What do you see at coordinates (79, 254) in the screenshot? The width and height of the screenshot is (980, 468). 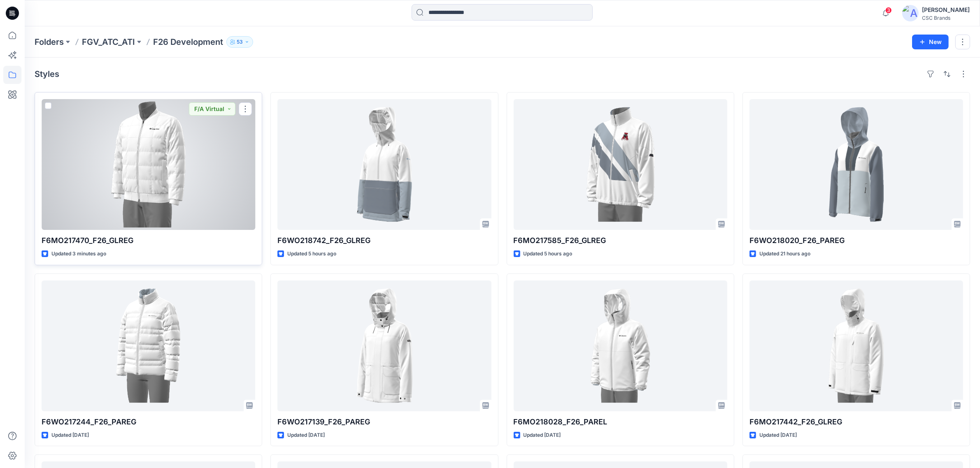 I see `p: Updated 3 minutes ago` at bounding box center [79, 254].